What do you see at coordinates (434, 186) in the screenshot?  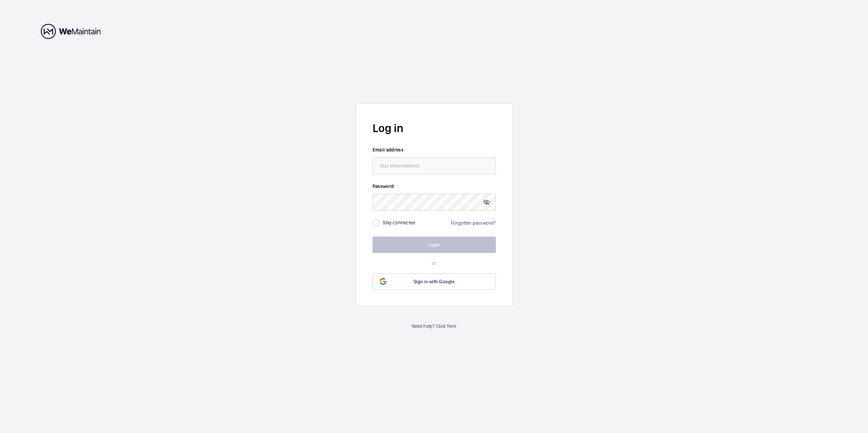 I see `label: Password` at bounding box center [434, 186].